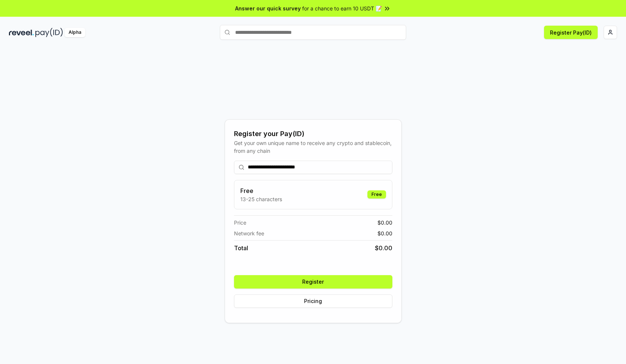 The height and width of the screenshot is (364, 626). What do you see at coordinates (342, 8) in the screenshot?
I see `span: for a chance to earn 10 USDT 📝` at bounding box center [342, 8].